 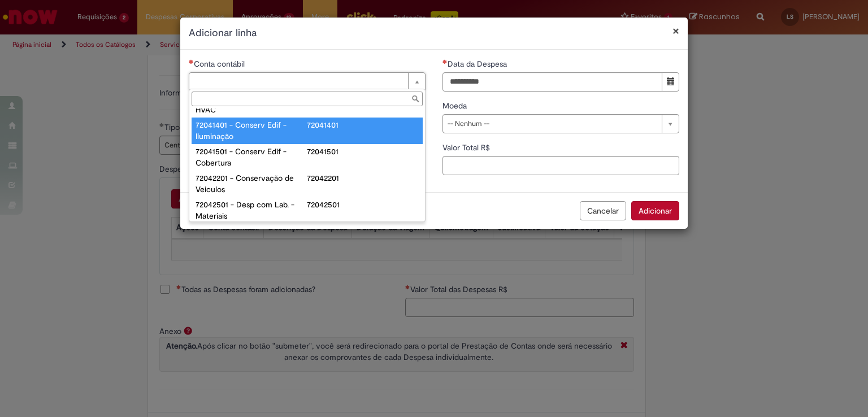 I want to click on div: 72041401 - Conserv Edif - Iluminação, so click(x=251, y=131).